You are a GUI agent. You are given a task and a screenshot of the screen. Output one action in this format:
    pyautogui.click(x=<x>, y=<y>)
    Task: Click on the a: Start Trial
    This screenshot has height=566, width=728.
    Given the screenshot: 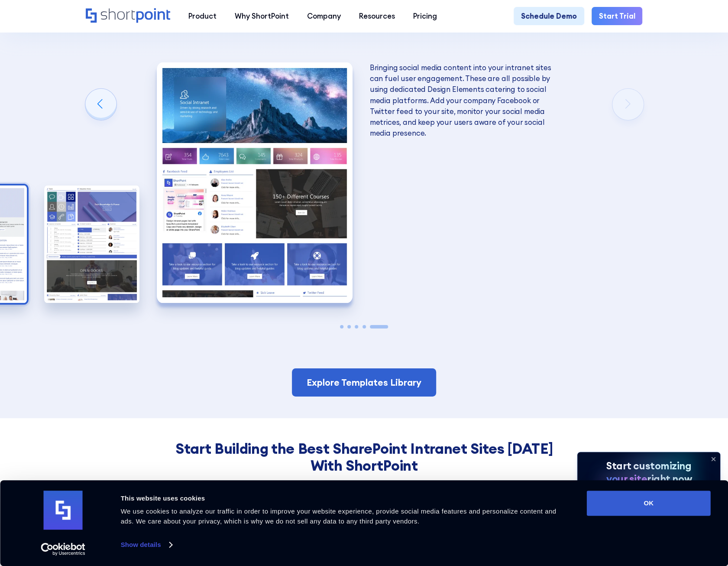 What is the action you would take?
    pyautogui.click(x=617, y=16)
    